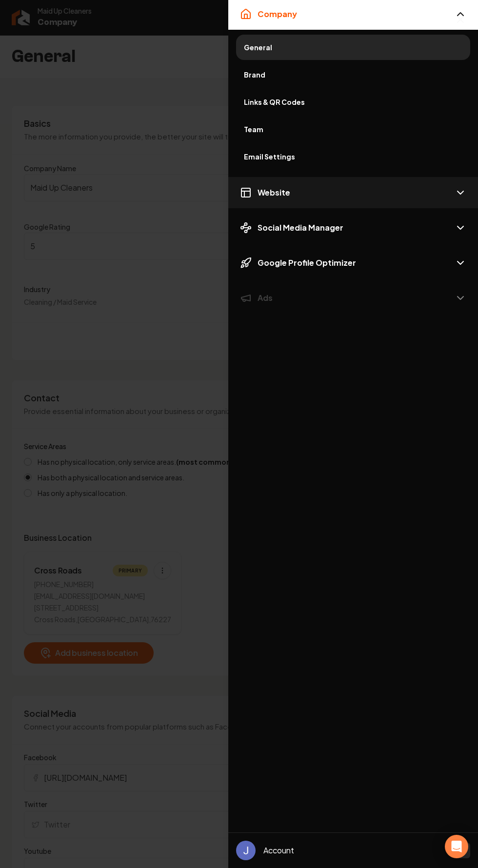 The width and height of the screenshot is (478, 868). I want to click on button: Google Profile Optimizer, so click(353, 263).